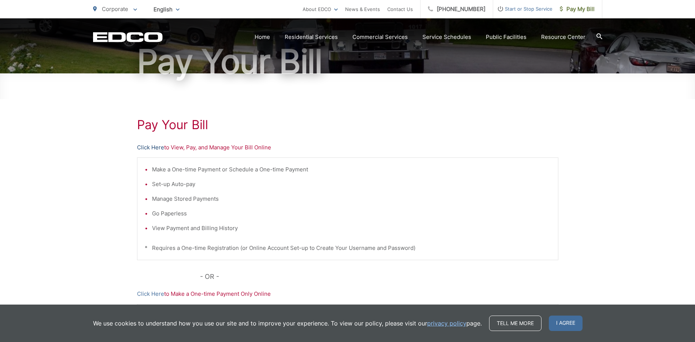 The width and height of the screenshot is (695, 342). What do you see at coordinates (351, 228) in the screenshot?
I see `li: View Payment and Billing History` at bounding box center [351, 228].